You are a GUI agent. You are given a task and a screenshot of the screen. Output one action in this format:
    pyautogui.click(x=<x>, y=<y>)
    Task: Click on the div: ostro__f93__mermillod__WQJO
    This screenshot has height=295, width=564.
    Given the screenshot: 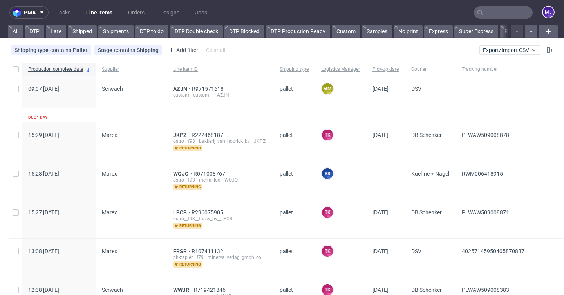 What is the action you would take?
    pyautogui.click(x=220, y=180)
    